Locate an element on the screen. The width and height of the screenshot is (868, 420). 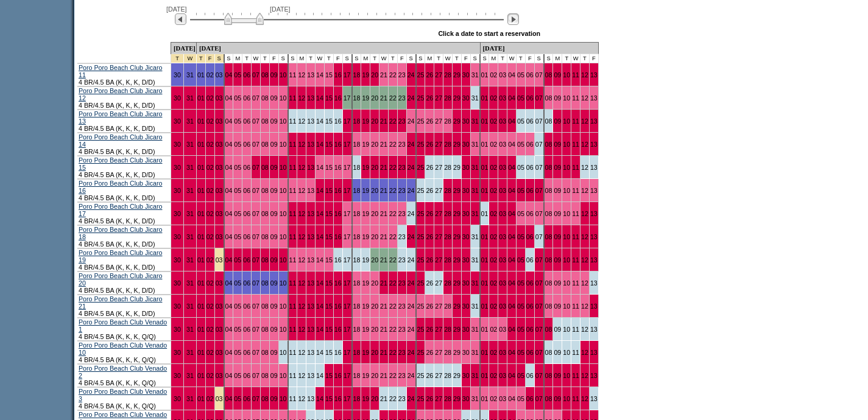
a: Poro Poro Beach Club Jicaro 14 is located at coordinates (120, 140).